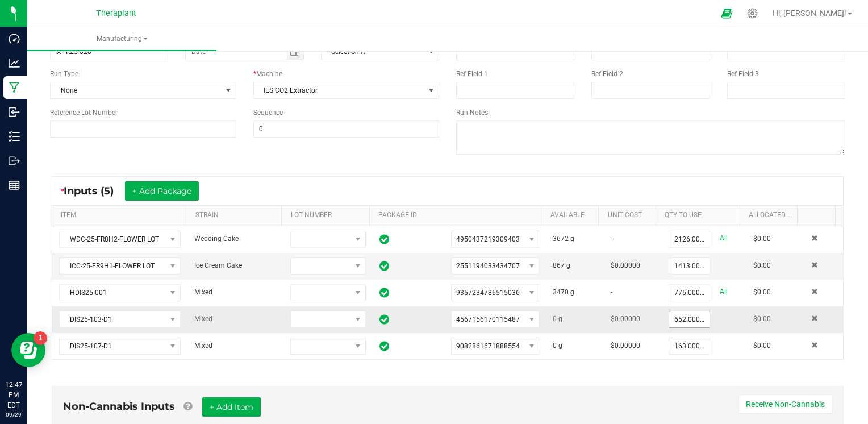 Image resolution: width=868 pixels, height=424 pixels. Describe the element at coordinates (700, 216) in the screenshot. I see `a: QTY TO USESortable` at that location.